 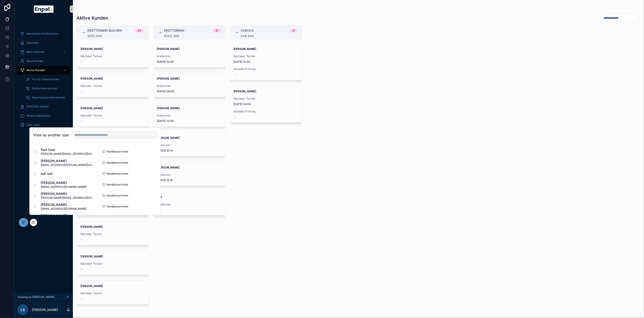 I want to click on span: Startseite, so click(x=32, y=43).